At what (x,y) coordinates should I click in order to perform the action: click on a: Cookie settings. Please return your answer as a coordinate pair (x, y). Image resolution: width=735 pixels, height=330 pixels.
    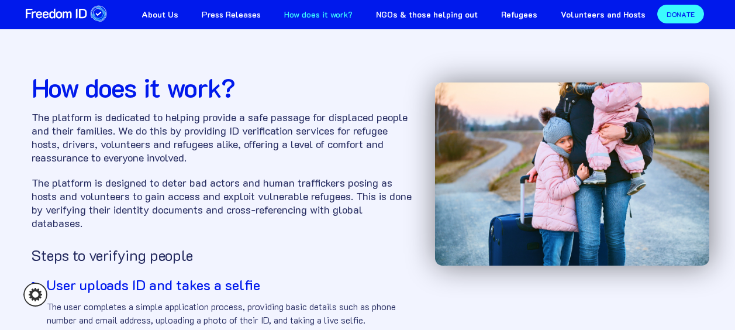
    Looking at the image, I should click on (35, 294).